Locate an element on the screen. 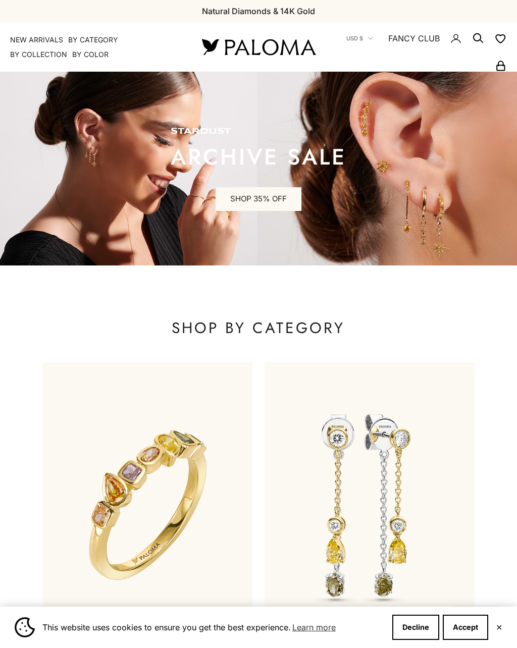  p: Natural Diamonds & 14K Gold is located at coordinates (259, 11).